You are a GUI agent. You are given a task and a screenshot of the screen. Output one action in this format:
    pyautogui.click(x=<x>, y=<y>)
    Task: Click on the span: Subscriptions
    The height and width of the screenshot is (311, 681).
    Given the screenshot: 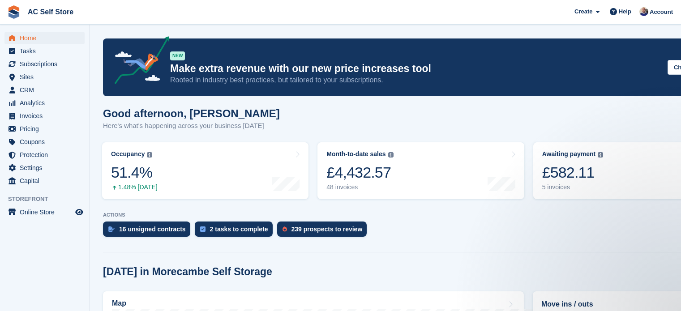 What is the action you would take?
    pyautogui.click(x=47, y=64)
    